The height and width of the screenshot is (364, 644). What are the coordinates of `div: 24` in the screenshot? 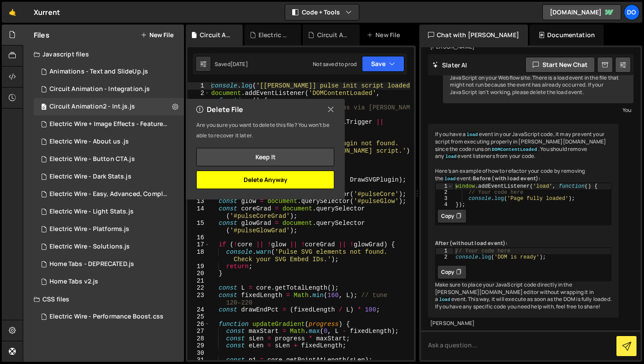 It's located at (198, 310).